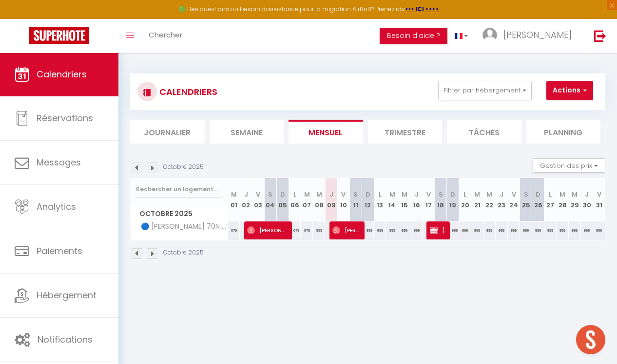 This screenshot has width=617, height=364. Describe the element at coordinates (331, 199) in the screenshot. I see `th: 09` at that location.